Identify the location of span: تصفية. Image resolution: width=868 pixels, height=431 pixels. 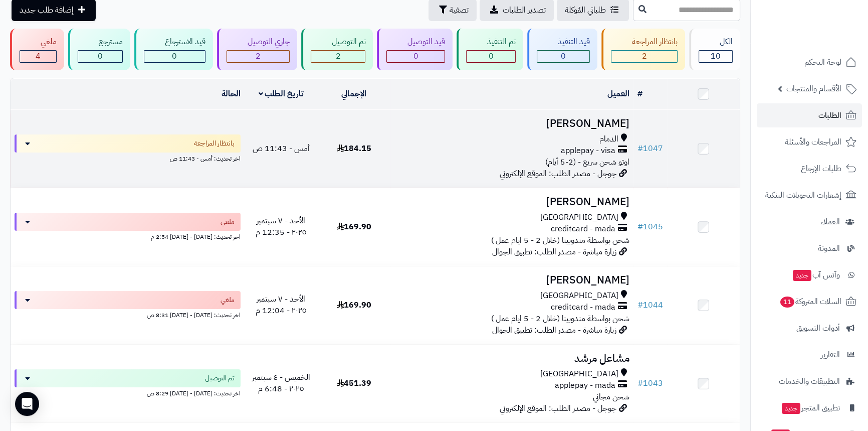
(459, 10).